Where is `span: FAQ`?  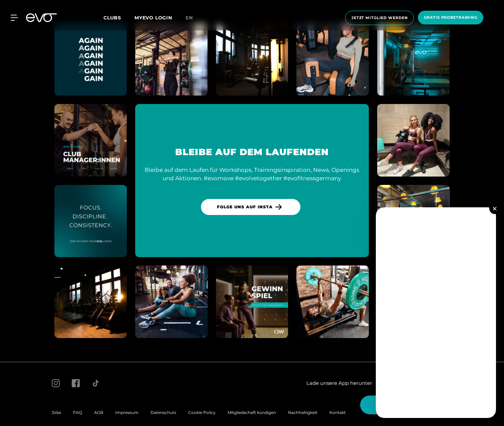
span: FAQ is located at coordinates (78, 412).